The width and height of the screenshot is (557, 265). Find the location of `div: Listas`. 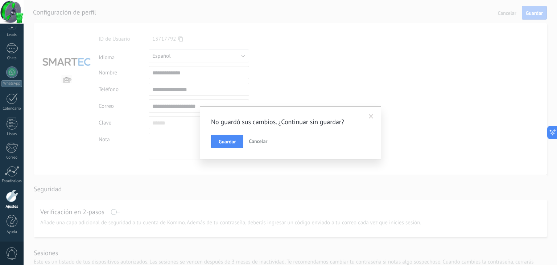

div: Listas is located at coordinates (12, 134).